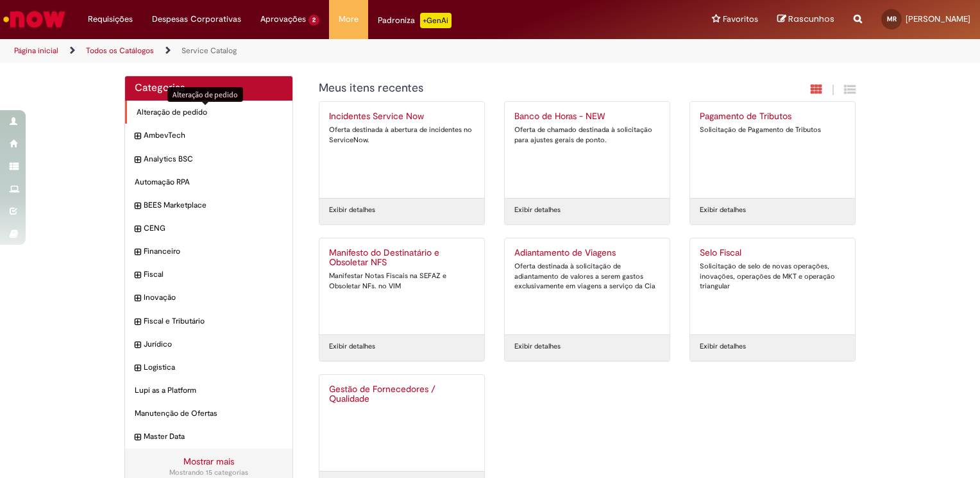 Image resolution: width=980 pixels, height=478 pixels. What do you see at coordinates (137, 299) in the screenshot?
I see `i: expandir categoria Inovação` at bounding box center [137, 299].